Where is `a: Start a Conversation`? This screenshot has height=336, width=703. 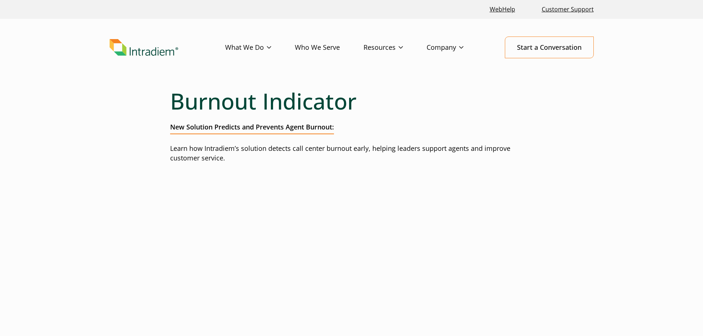
a: Start a Conversation is located at coordinates (549, 47).